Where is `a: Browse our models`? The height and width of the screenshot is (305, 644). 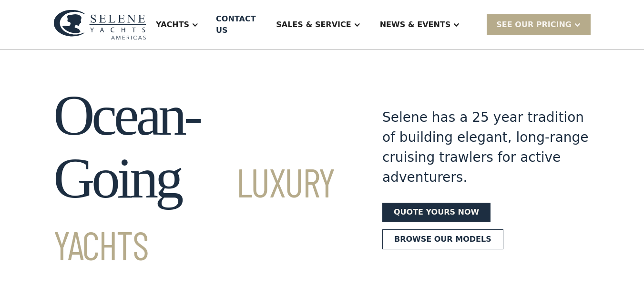
a: Browse our models is located at coordinates (442, 239).